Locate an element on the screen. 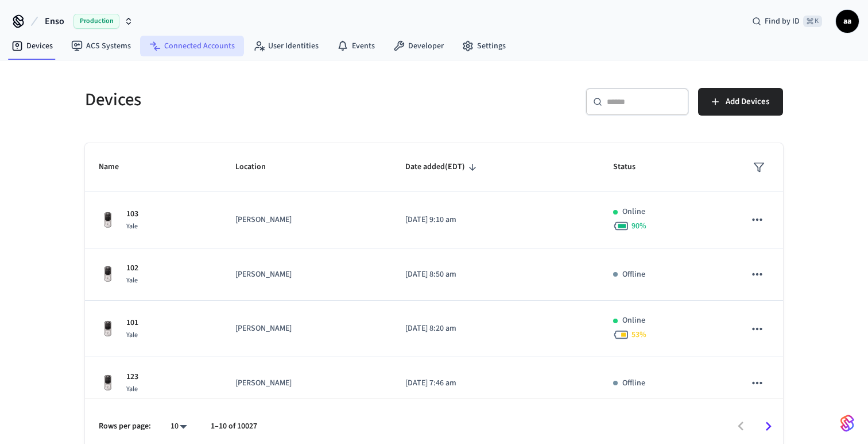  p: 1–10 of 10027 is located at coordinates (234, 426).